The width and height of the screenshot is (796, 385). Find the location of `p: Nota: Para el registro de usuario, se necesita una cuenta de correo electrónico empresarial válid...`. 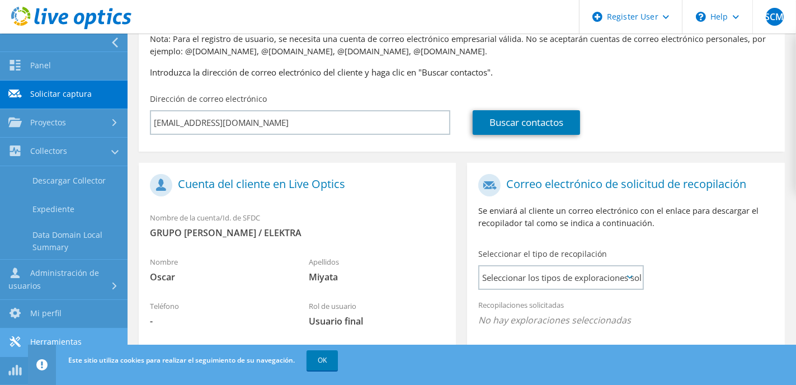

p: Nota: Para el registro de usuario, se necesita una cuenta de correo electrónico empresarial válid... is located at coordinates (461, 45).